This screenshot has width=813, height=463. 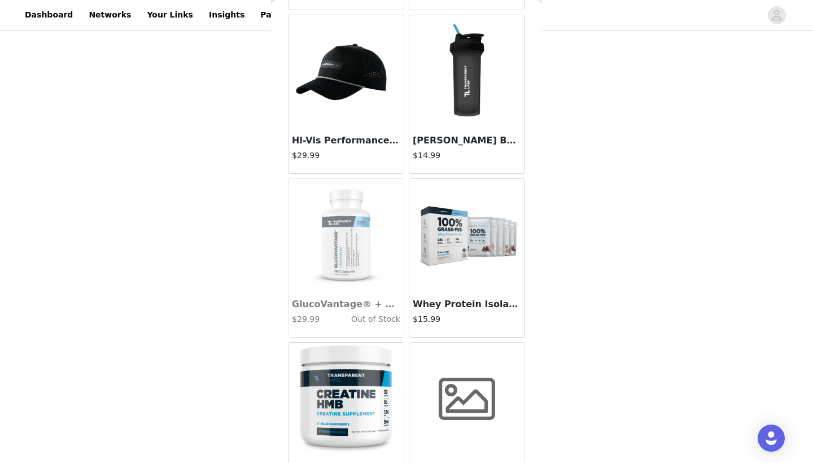 I want to click on h3: Hi-Vis Performance 5-Panel Cap, so click(x=346, y=141).